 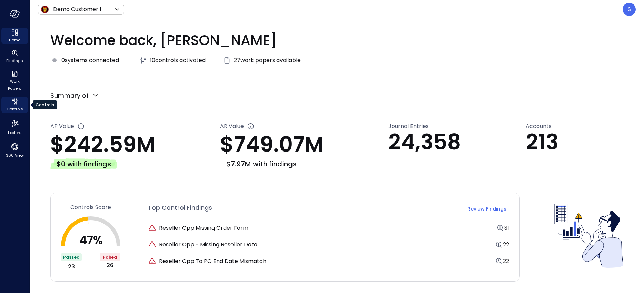 What do you see at coordinates (45, 9) in the screenshot?
I see `img: Icon` at bounding box center [45, 9].